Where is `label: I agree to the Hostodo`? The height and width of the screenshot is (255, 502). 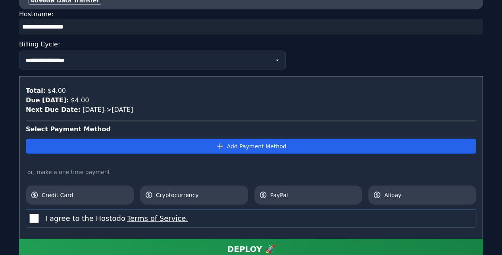
label: I agree to the Hostodo is located at coordinates (117, 219).